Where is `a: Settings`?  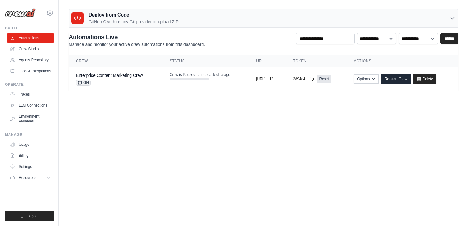
a: Settings is located at coordinates (30, 166).